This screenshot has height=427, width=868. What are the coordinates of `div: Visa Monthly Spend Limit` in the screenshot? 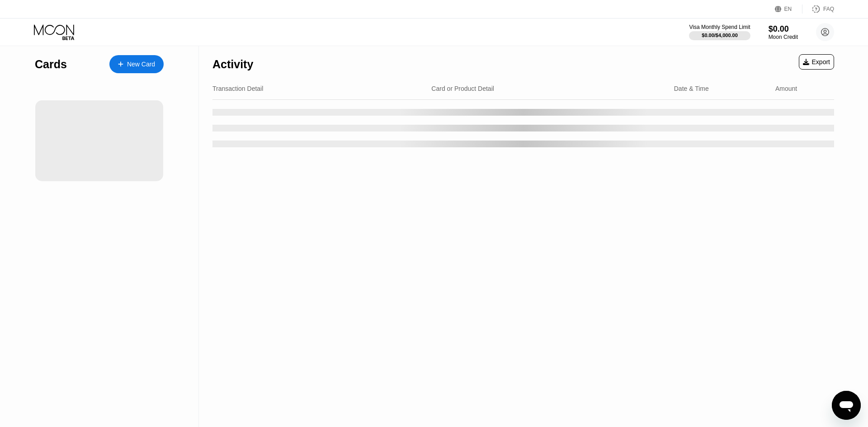 It's located at (719, 27).